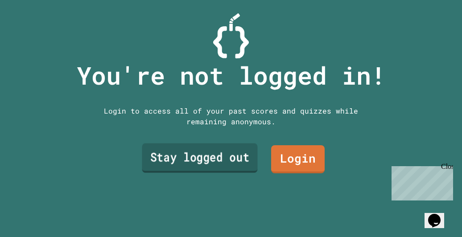 This screenshot has width=462, height=237. Describe the element at coordinates (199, 158) in the screenshot. I see `a: Stay logged out` at that location.